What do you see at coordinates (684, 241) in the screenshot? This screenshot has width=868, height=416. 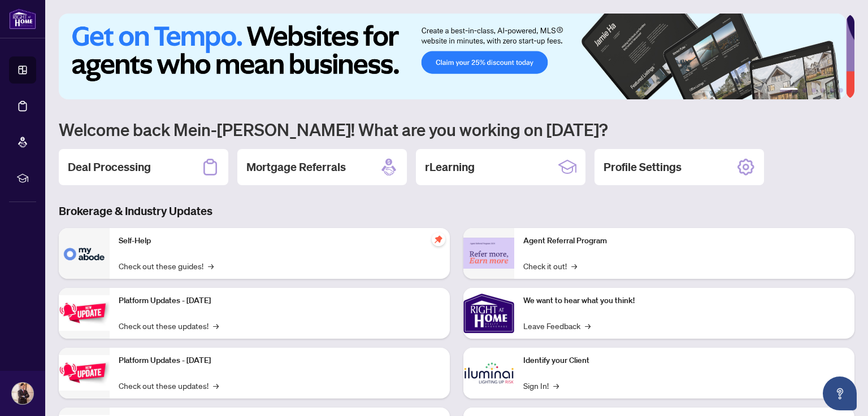 I see `p: Agent Referral Program` at bounding box center [684, 241].